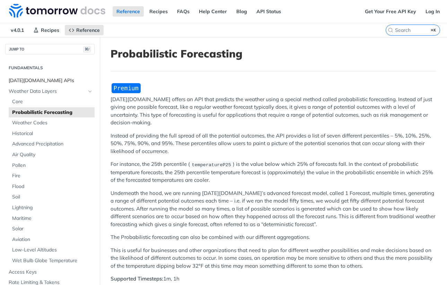 The width and height of the screenshot is (447, 285). I want to click on button: Hide subpages for Weather Data Layers, so click(90, 91).